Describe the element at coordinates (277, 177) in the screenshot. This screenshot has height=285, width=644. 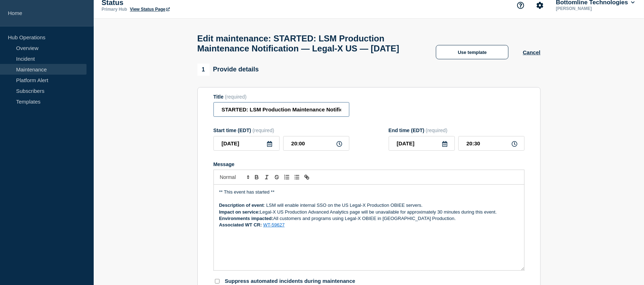
I see `button: Toggle strikethrough text` at that location.